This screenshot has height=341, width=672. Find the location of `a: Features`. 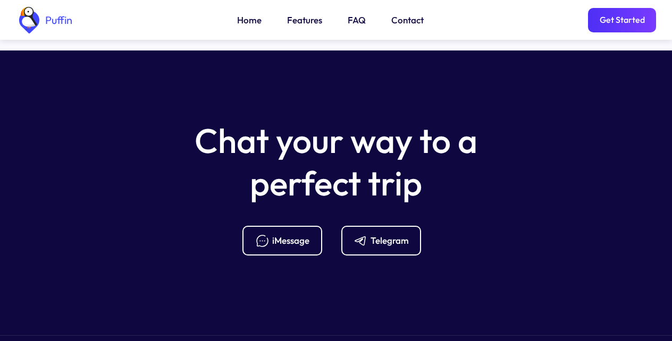

a: Features is located at coordinates (305, 20).